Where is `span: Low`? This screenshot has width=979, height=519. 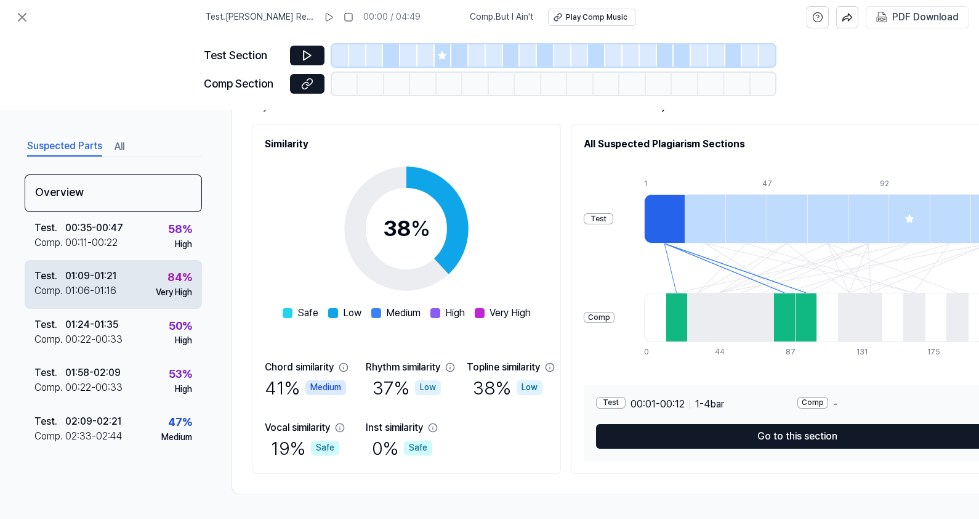
span: Low is located at coordinates (352, 313).